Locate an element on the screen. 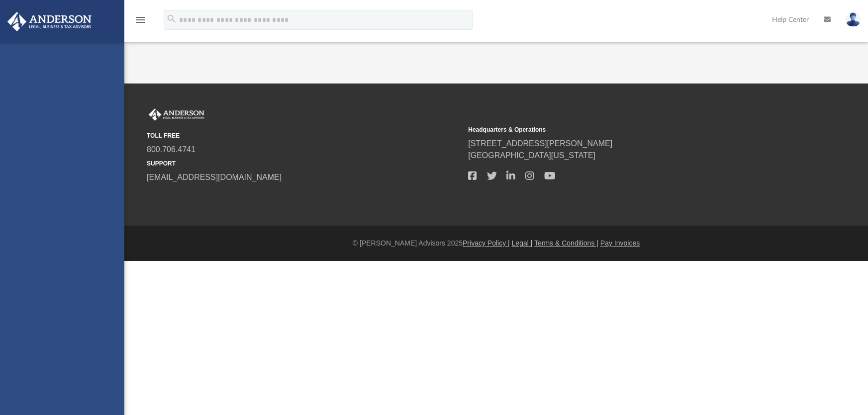 The image size is (868, 415). a: Privacy Policy | is located at coordinates (486, 243).